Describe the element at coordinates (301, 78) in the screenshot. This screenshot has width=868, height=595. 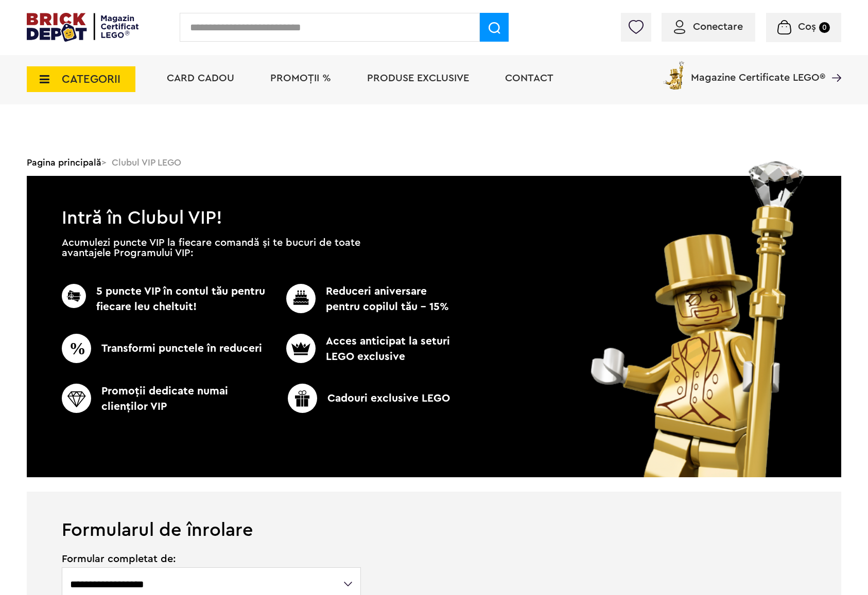
I see `span: PROMOȚII %` at that location.